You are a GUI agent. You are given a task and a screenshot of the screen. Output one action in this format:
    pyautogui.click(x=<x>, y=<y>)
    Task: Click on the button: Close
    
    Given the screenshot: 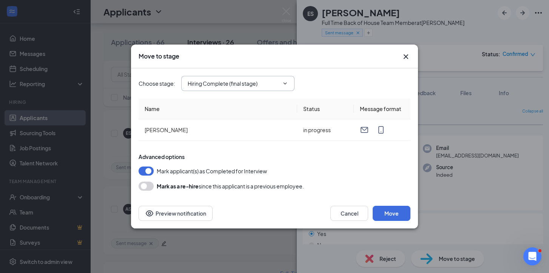 What is the action you would take?
    pyautogui.click(x=406, y=57)
    